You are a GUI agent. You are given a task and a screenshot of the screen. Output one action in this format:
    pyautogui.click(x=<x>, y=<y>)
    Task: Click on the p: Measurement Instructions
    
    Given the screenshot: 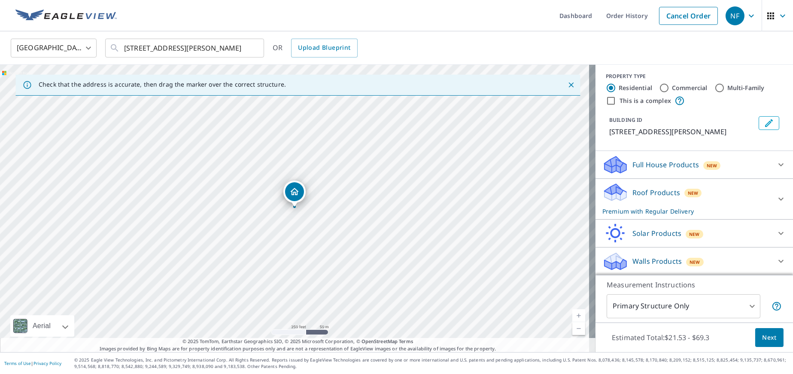 What is the action you would take?
    pyautogui.click(x=694, y=285)
    